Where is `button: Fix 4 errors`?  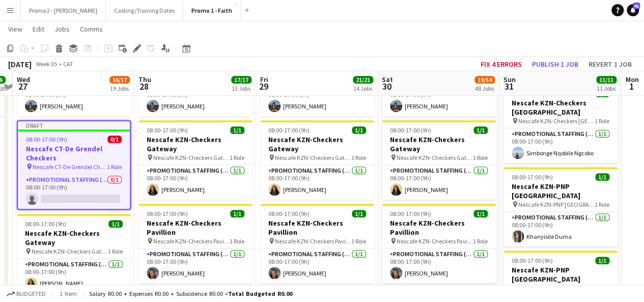 button: Fix 4 errors is located at coordinates (501, 64).